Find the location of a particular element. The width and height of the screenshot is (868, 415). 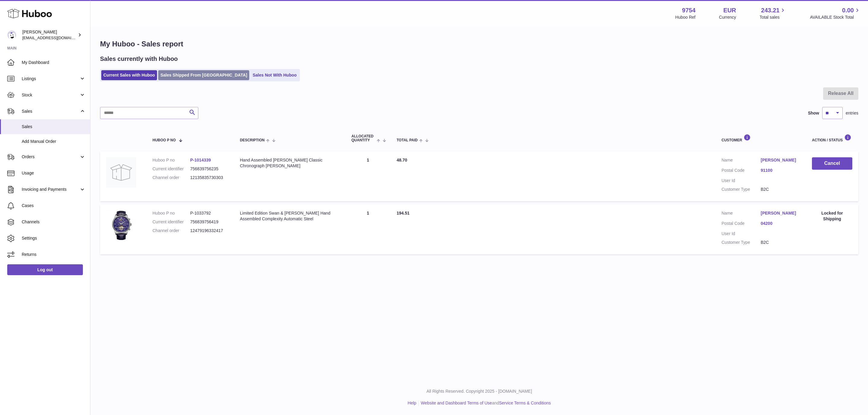

span: Add Manual Order is located at coordinates (54, 141).